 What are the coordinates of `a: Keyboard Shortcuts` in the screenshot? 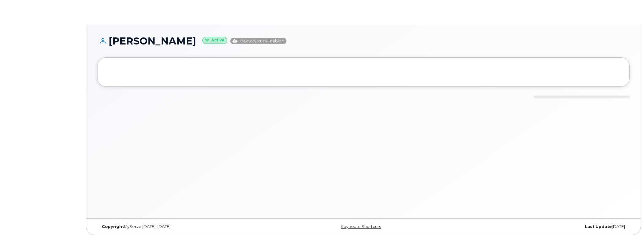 It's located at (360, 226).